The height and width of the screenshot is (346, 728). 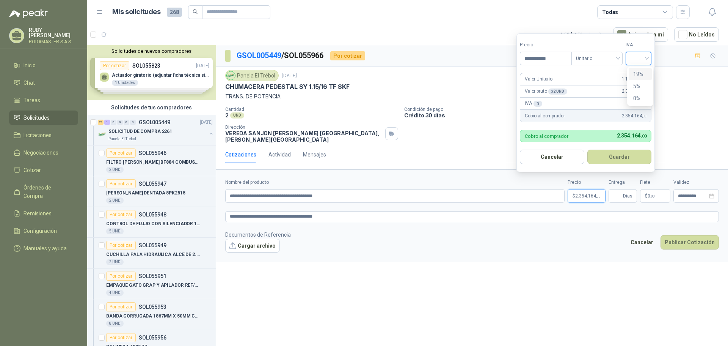 What do you see at coordinates (620, 157) in the screenshot?
I see `button: Guardar` at bounding box center [620, 157].